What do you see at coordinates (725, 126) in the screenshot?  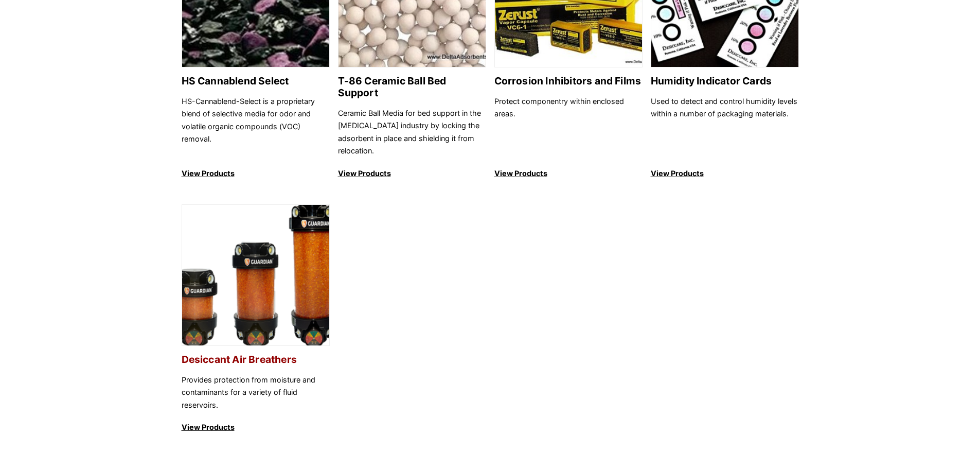 I see `p: Used to detect and control humidity levels within a number of packaging materials.` at bounding box center [725, 126].